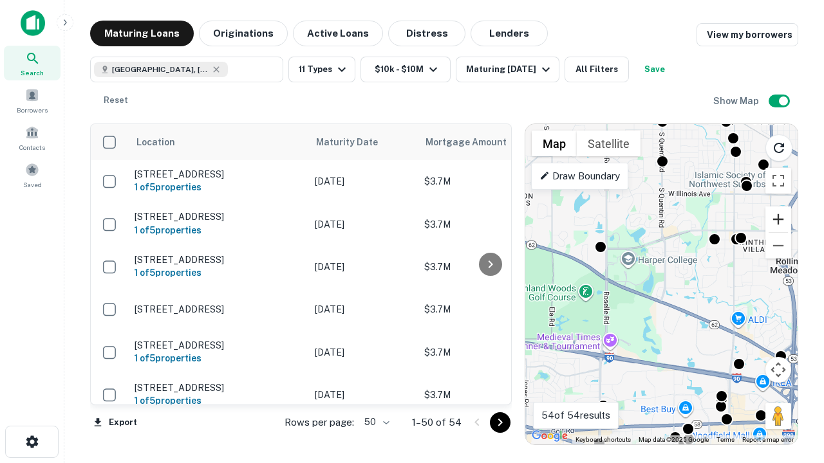 Image resolution: width=824 pixels, height=463 pixels. I want to click on button: Distress, so click(427, 33).